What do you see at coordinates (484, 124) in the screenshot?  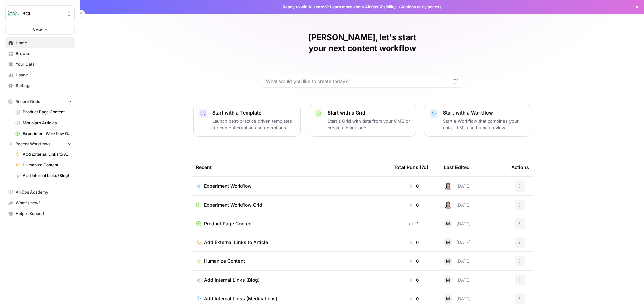 I see `p: Start a Workflow that combines your data, LLMs and human review` at bounding box center [484, 124].